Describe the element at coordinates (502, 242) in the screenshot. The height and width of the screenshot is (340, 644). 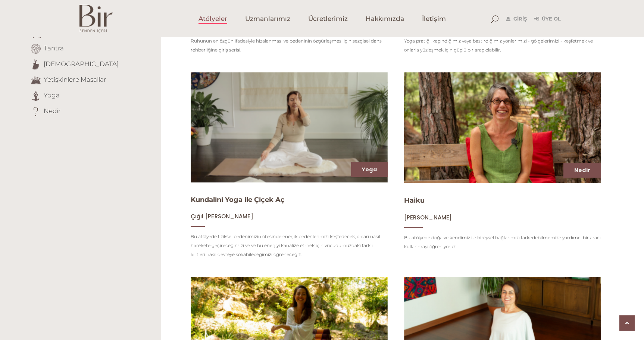
I see `p: Bu atölyede doğa ve kendimiz ile bireysel bağlarımızı farkedebilmemize yardımcı bir aracı kullanm...` at that location.